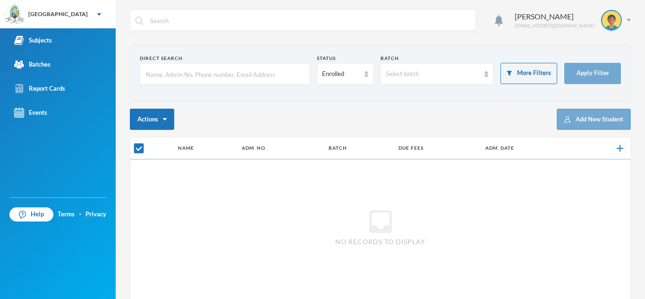  Describe the element at coordinates (341, 74) in the screenshot. I see `div: Enrolled` at that location.